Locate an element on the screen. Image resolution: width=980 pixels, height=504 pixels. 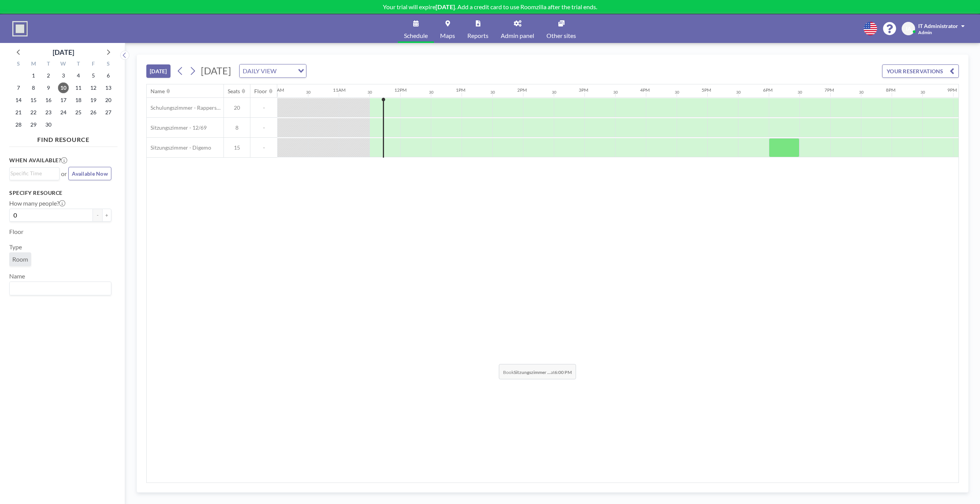
span: Thursday, September 4, 2025 is located at coordinates (79, 76).